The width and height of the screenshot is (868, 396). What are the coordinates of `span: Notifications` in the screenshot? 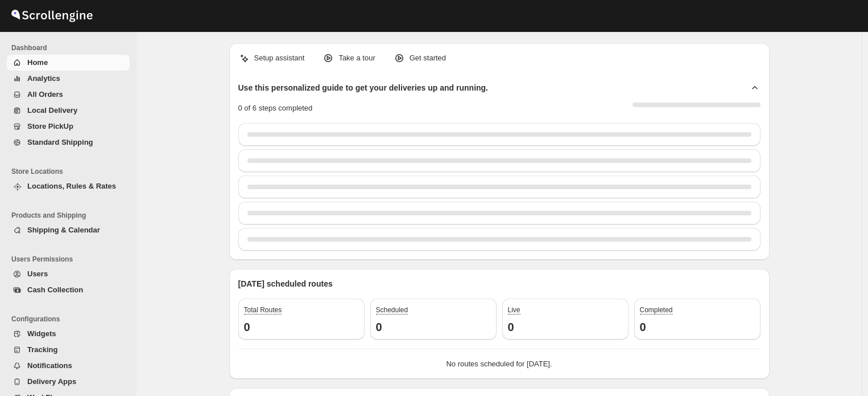 It's located at (50, 365).